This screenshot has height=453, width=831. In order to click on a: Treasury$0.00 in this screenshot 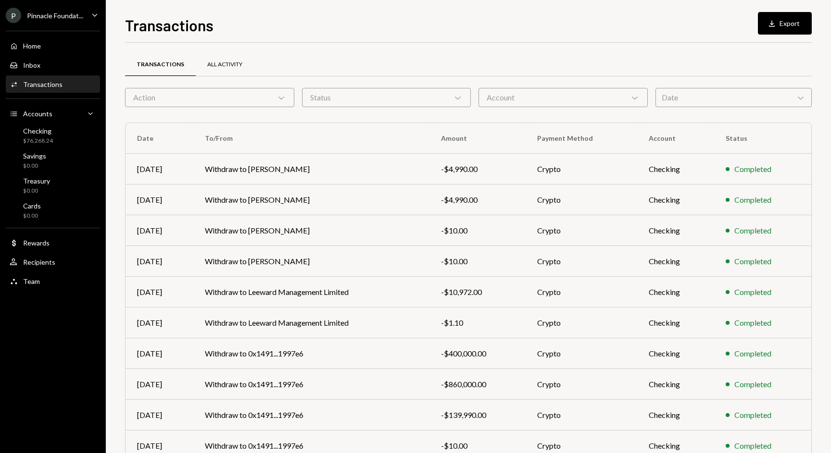, I will do `click(53, 186)`.